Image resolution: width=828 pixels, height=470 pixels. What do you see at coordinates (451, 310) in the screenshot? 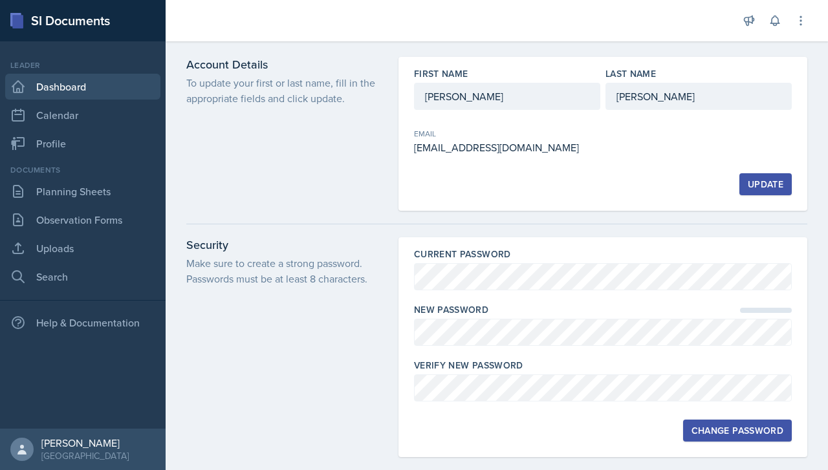
I see `label: New Password` at bounding box center [451, 310].